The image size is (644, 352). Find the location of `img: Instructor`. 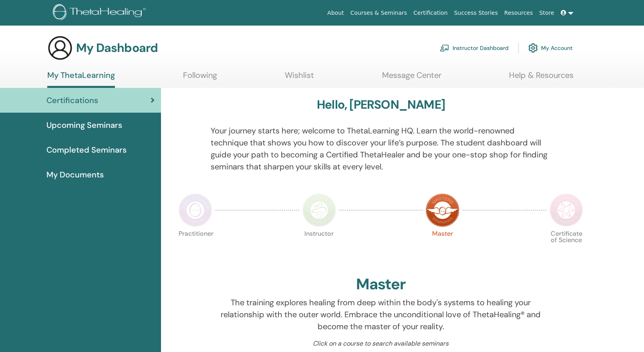

img: Instructor is located at coordinates (319, 210).